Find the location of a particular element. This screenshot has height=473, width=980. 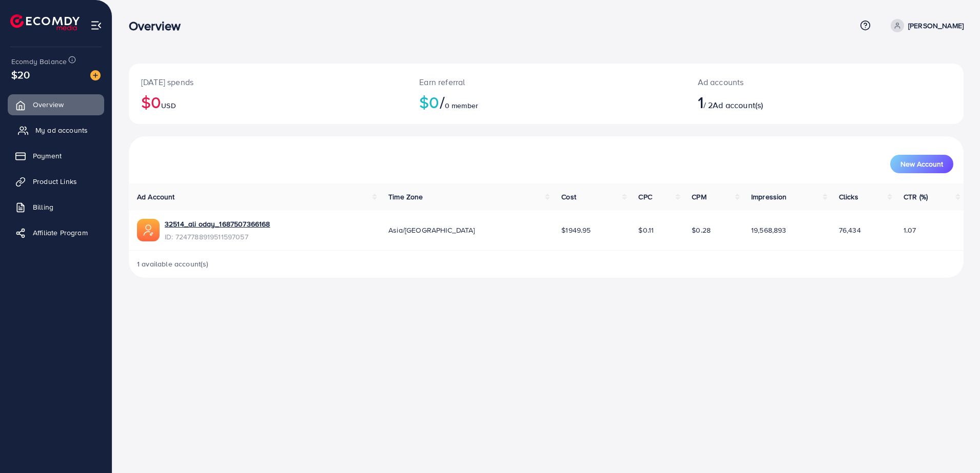

img: logo is located at coordinates (44, 22).